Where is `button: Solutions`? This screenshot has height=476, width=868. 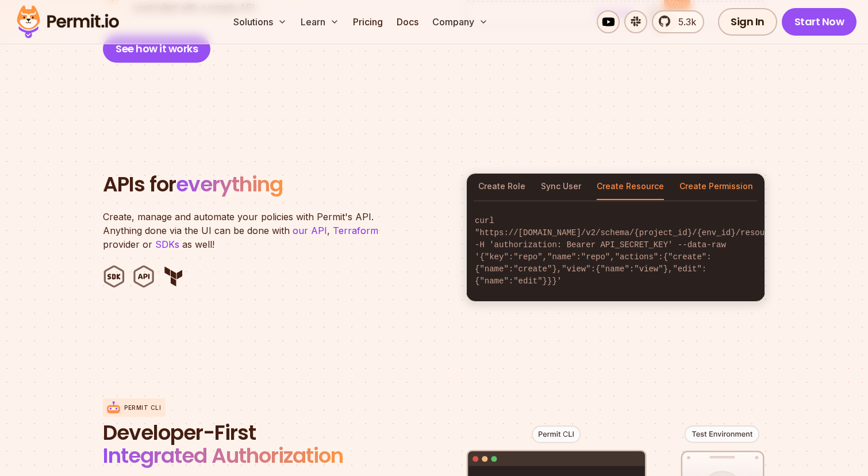 button: Solutions is located at coordinates (260, 22).